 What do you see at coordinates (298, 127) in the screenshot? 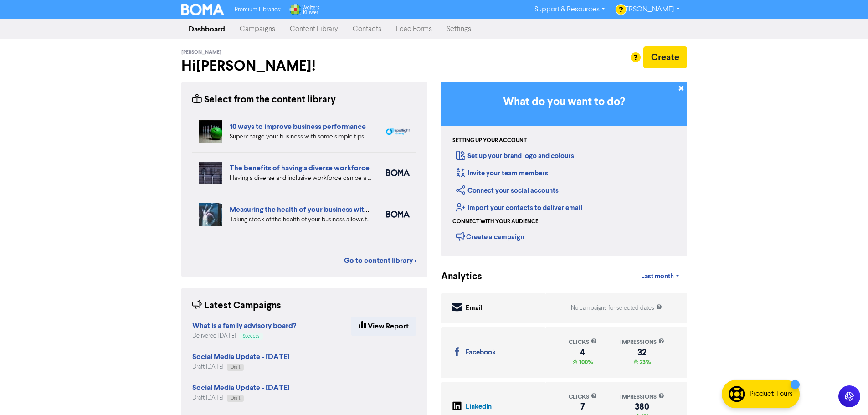
I see `a: 10 ways to improve business performance` at bounding box center [298, 127].